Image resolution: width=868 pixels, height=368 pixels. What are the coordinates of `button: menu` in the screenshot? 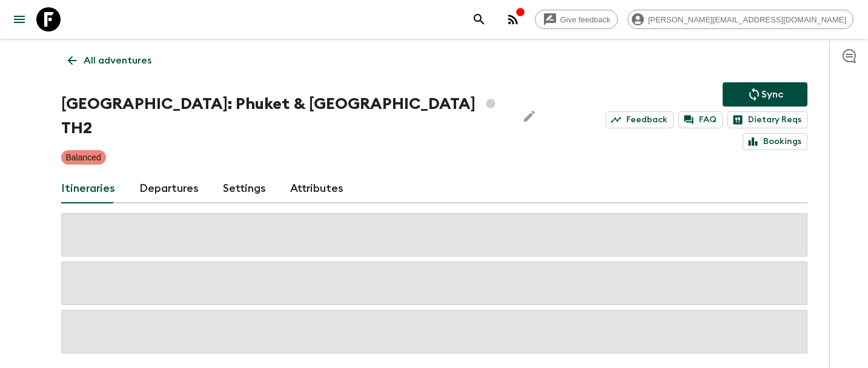 It's located at (19, 19).